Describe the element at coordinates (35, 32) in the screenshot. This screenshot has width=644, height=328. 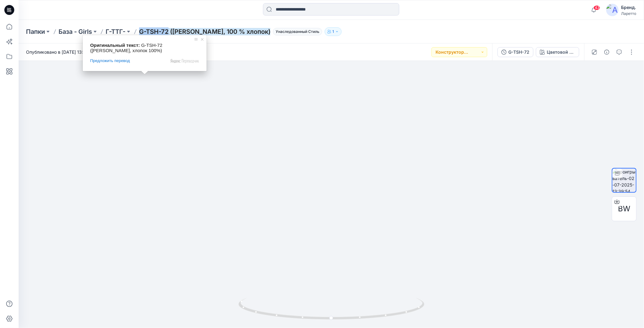
I see `ya-tr-span: Папки` at that location.